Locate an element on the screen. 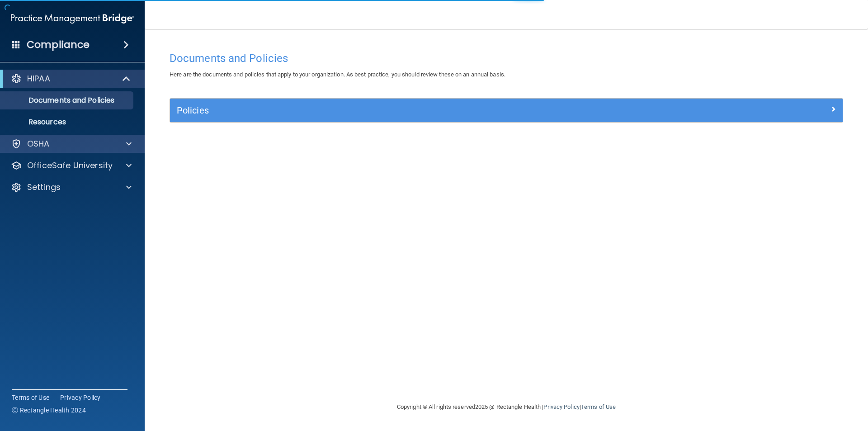  p: Documents and Policies is located at coordinates (67, 101).